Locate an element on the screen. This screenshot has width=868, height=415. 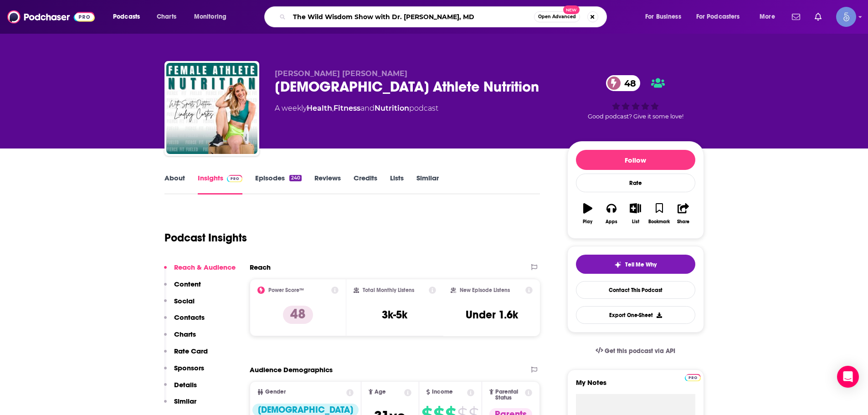
span: Gender is located at coordinates (275, 392).